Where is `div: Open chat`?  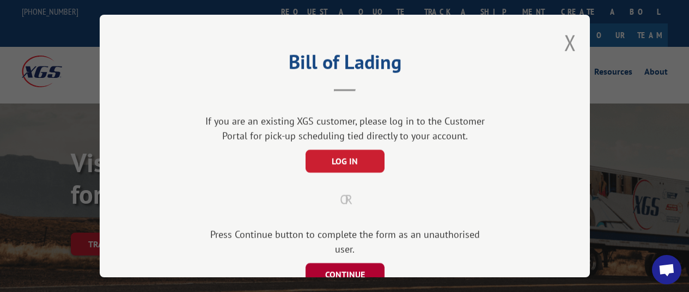
div: Open chat is located at coordinates (667, 270).